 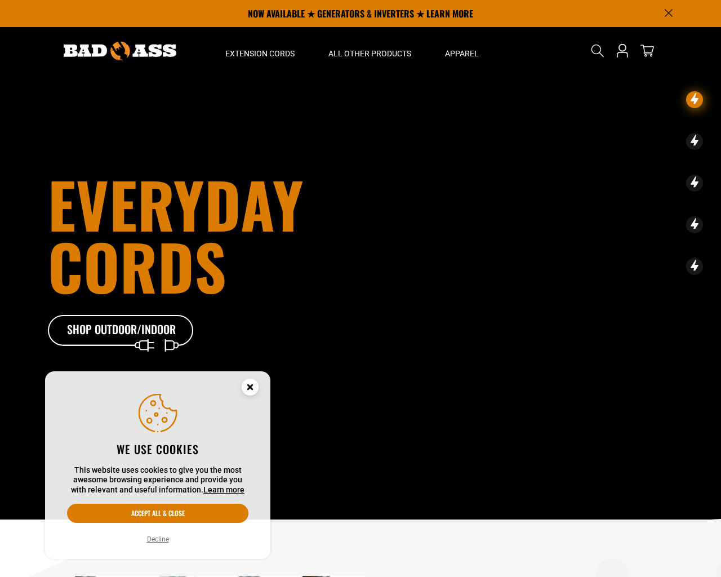 What do you see at coordinates (158, 513) in the screenshot?
I see `button: Accept all & close` at bounding box center [158, 513].